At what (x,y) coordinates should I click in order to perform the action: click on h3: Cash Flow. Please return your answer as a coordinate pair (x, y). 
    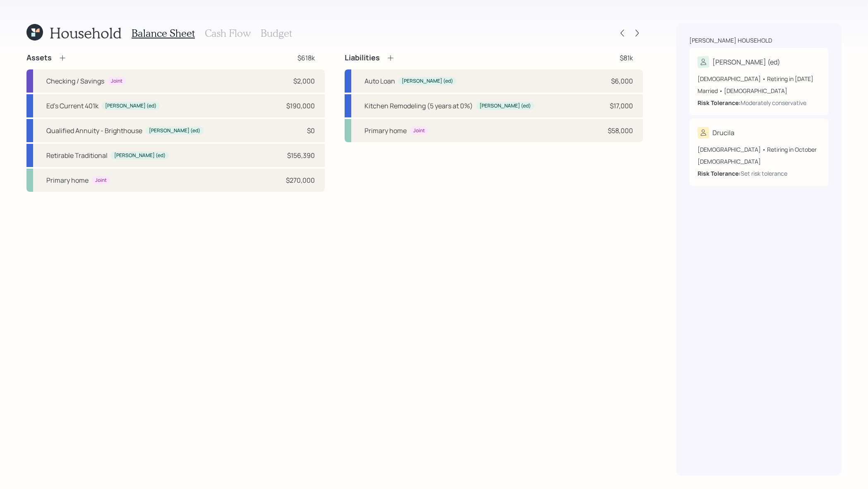
    Looking at the image, I should click on (228, 33).